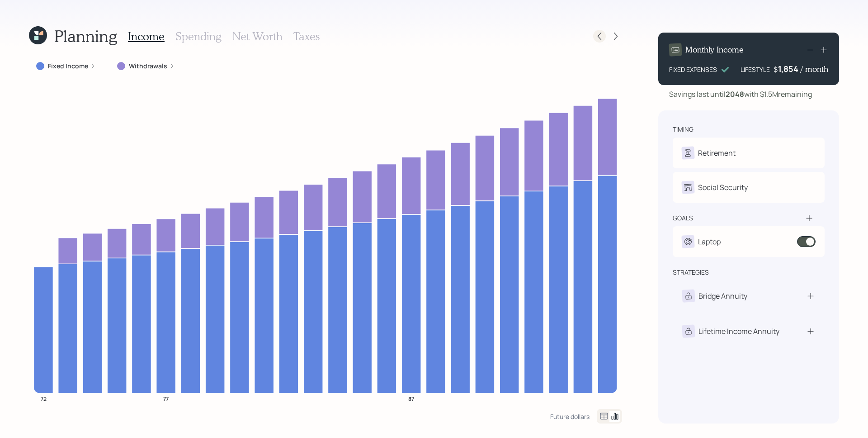  I want to click on div: LIFESTYLE, so click(755, 70).